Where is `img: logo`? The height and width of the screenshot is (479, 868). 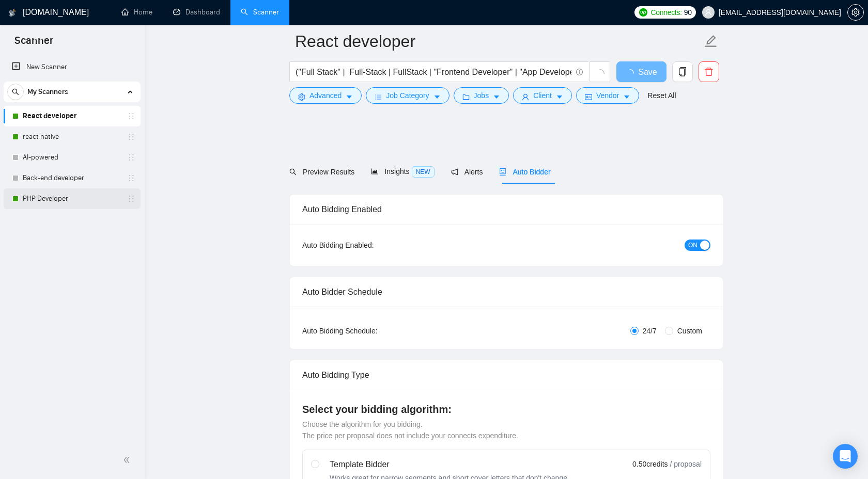 img: logo is located at coordinates (13, 13).